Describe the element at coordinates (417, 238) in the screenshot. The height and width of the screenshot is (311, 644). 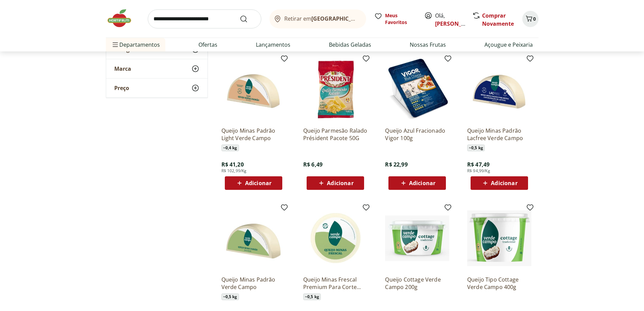
I see `img: Queijo Cottage Verde Campo 200g` at that location.